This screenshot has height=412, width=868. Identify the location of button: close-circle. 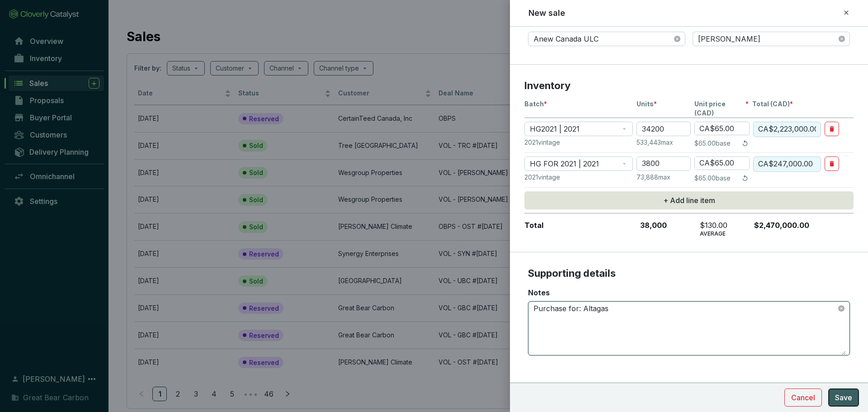
(841, 309).